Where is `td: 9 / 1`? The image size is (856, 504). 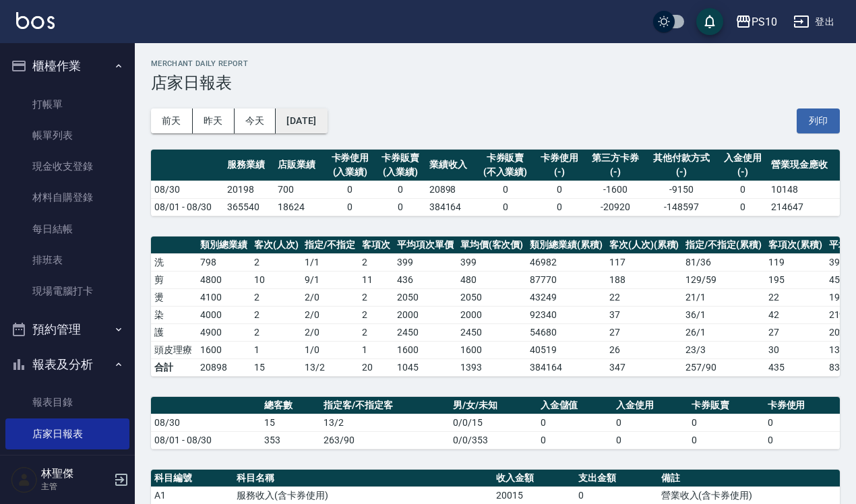 td: 9 / 1 is located at coordinates (330, 279).